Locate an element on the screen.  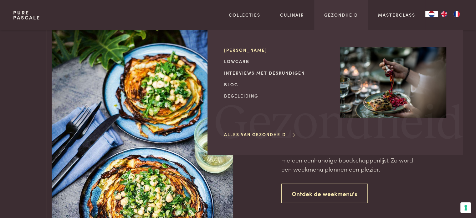
a: Masterclass is located at coordinates (397, 15).